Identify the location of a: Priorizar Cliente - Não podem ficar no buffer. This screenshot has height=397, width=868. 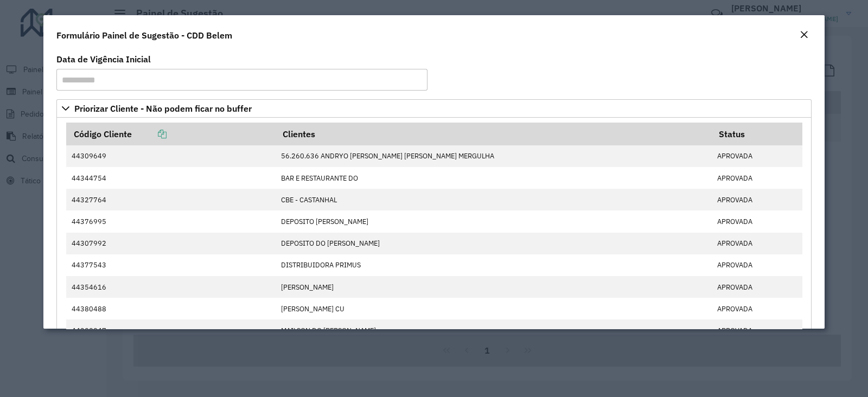
(434, 109).